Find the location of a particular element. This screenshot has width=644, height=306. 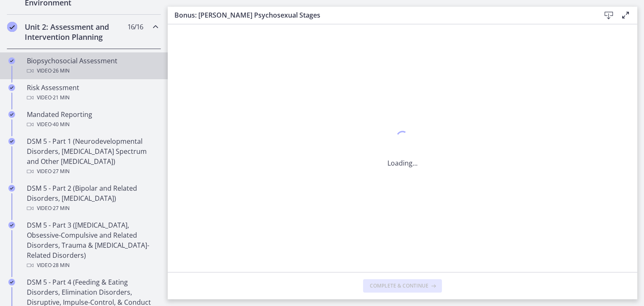

button: Complete & continue is located at coordinates (403, 286).